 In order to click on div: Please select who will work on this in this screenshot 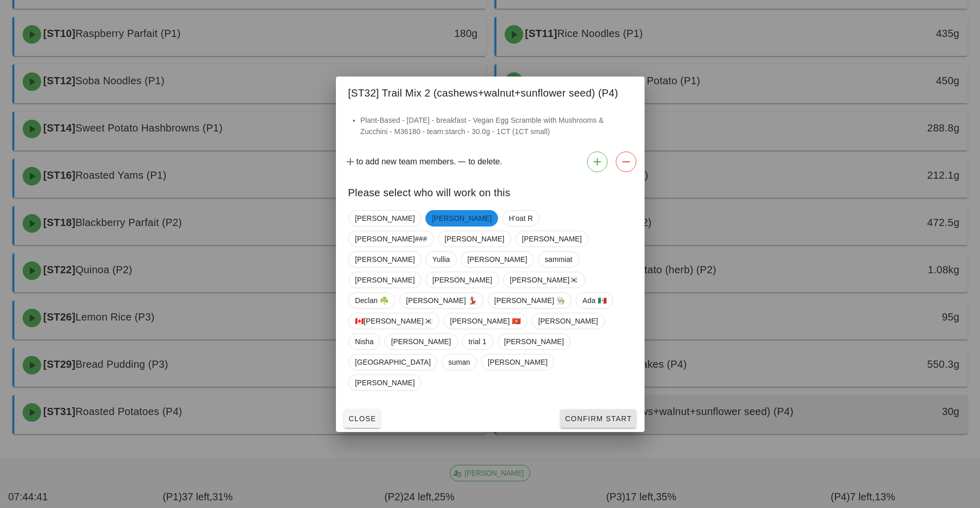, I will do `click(490, 191)`.